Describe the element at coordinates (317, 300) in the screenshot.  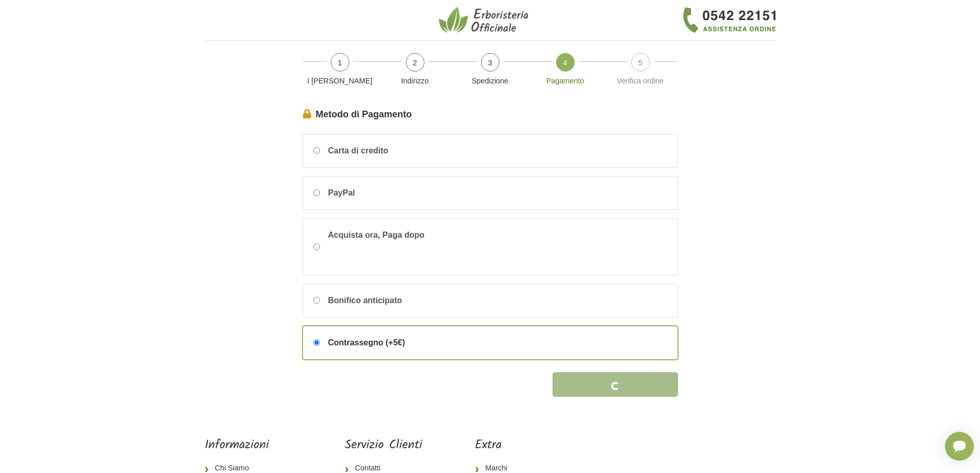
I see `input: Bonifico anticipato` at that location.